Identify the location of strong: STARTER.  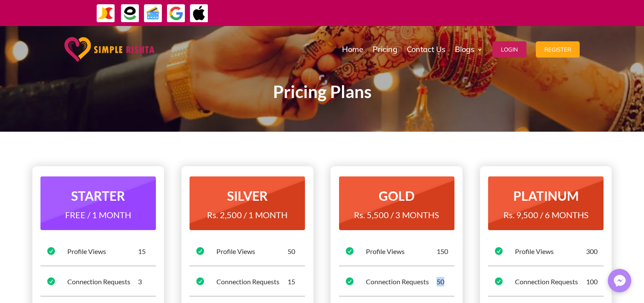
(98, 195).